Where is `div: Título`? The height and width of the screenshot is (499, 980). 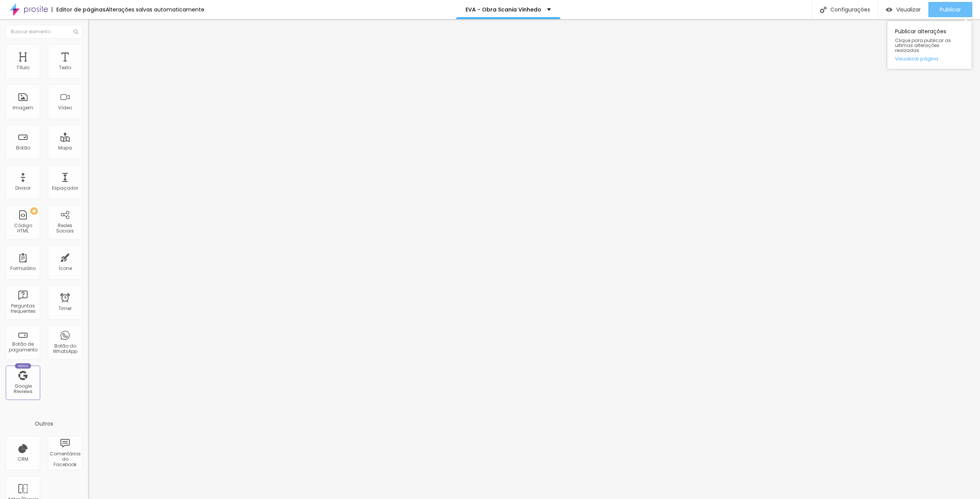
div: Título is located at coordinates (23, 68).